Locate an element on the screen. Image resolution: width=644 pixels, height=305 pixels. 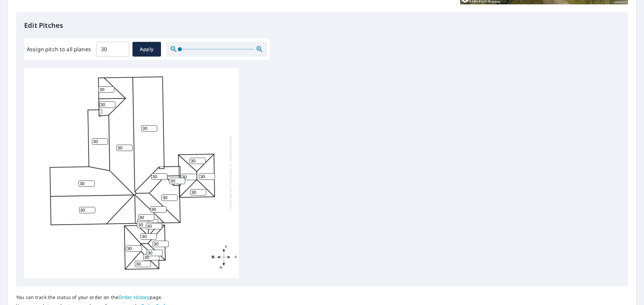
label: Assign pitch to all planes is located at coordinates (59, 49).